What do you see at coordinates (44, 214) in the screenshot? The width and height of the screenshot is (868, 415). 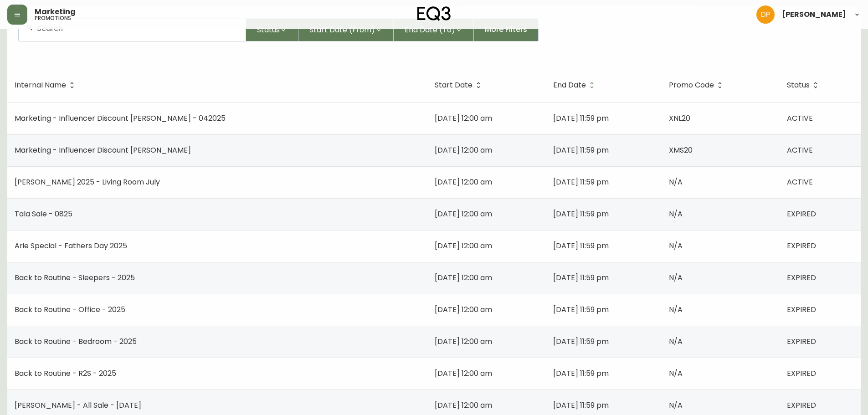 I see `span: Tala Sale - 0825` at bounding box center [44, 214].